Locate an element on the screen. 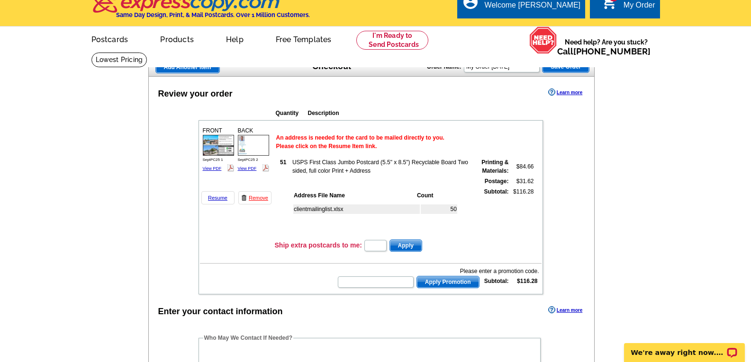 The width and height of the screenshot is (751, 362). td: $31.62 is located at coordinates (522, 181).